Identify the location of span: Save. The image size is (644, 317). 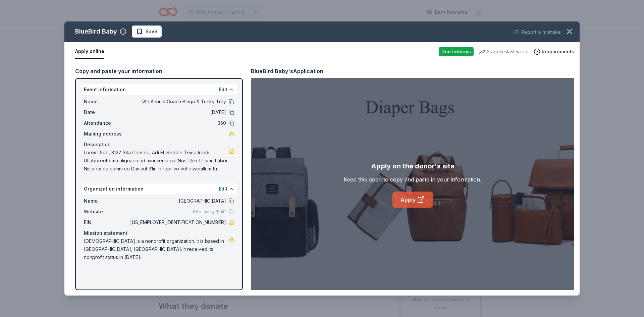
(151, 32).